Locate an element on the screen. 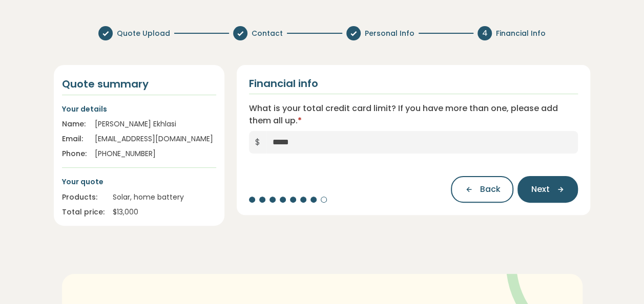 Image resolution: width=644 pixels, height=304 pixels. label: What is your total credit card limit? If you have more than one, please add them all up. is located at coordinates (413, 115).